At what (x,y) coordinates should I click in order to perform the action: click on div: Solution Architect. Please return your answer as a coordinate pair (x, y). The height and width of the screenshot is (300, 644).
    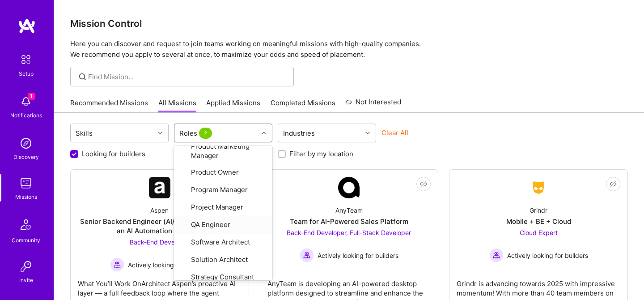
    Looking at the image, I should click on (223, 259).